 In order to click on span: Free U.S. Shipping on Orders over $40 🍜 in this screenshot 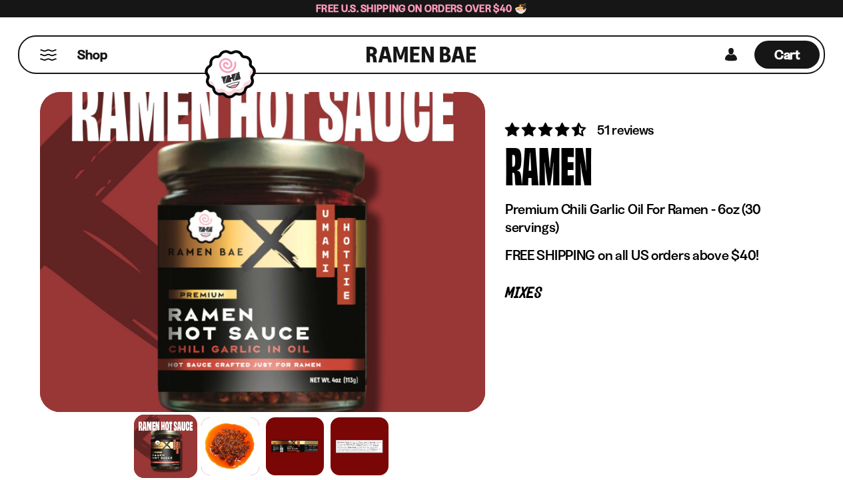, I will do `click(421, 8)`.